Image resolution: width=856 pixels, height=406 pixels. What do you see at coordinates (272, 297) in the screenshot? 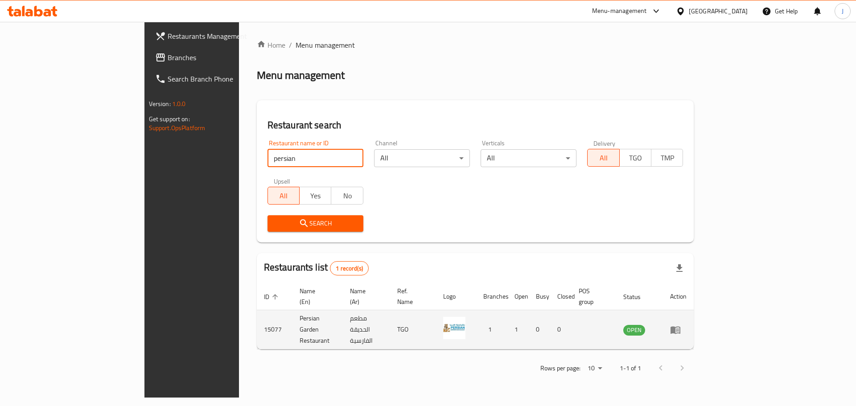
I see `span: ID` at bounding box center [272, 297].